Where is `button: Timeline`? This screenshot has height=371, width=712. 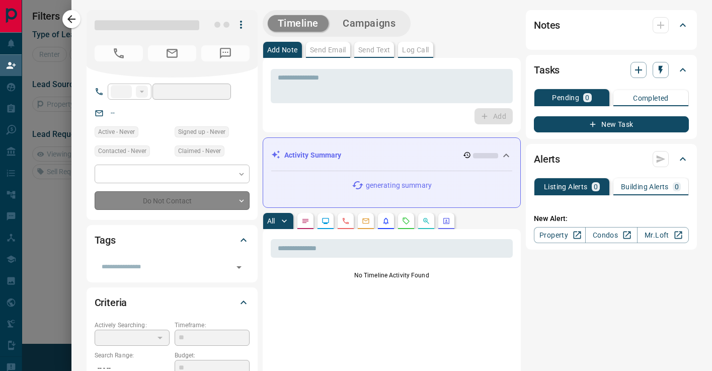
button: Timeline is located at coordinates (298, 23).